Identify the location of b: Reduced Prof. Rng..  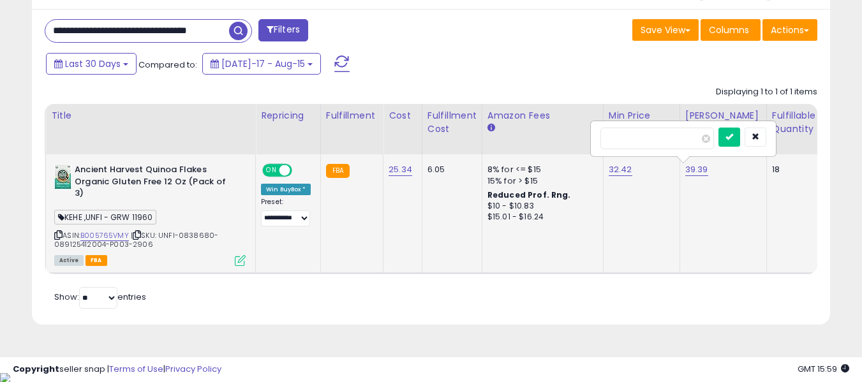
(529, 195).